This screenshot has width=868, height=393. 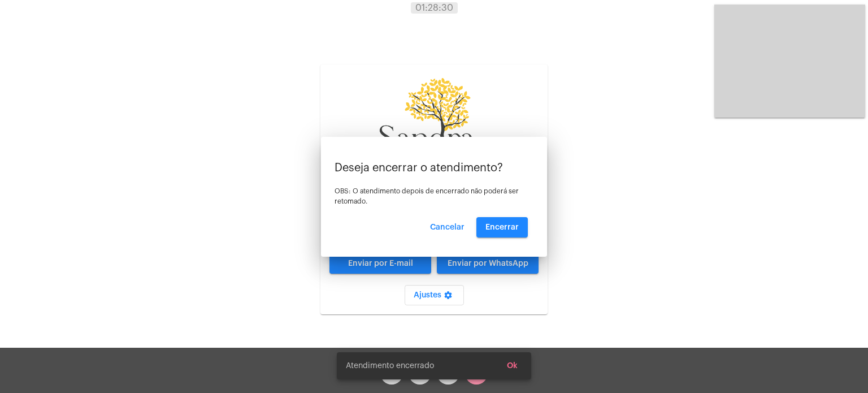 I want to click on p: Deseja encerrar o atendimento?, so click(x=434, y=168).